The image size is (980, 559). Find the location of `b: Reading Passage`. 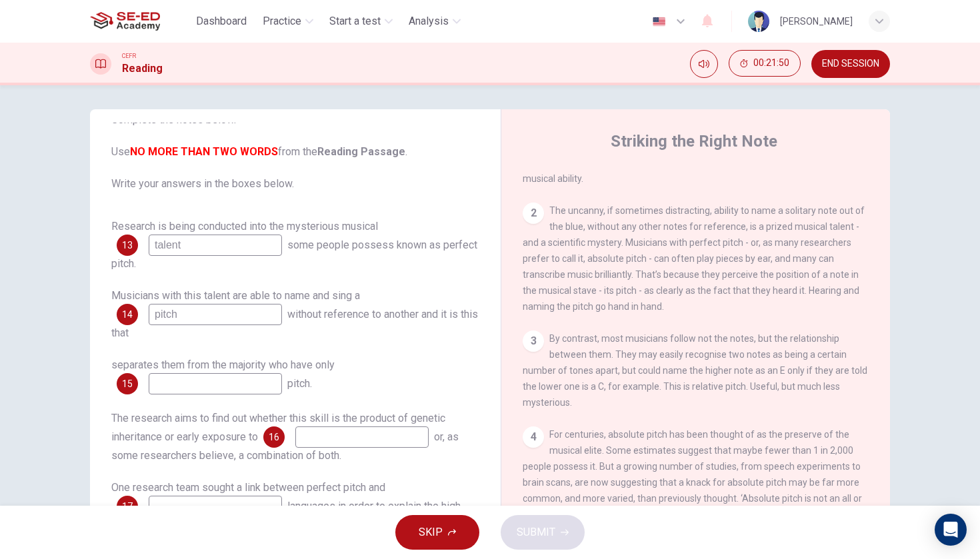

b: Reading Passage is located at coordinates (361, 152).